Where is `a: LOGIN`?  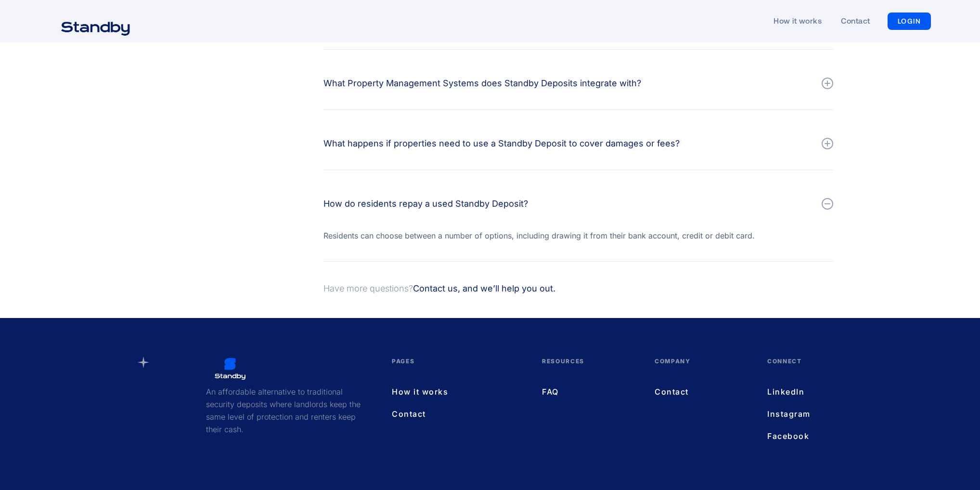 a: LOGIN is located at coordinates (909, 21).